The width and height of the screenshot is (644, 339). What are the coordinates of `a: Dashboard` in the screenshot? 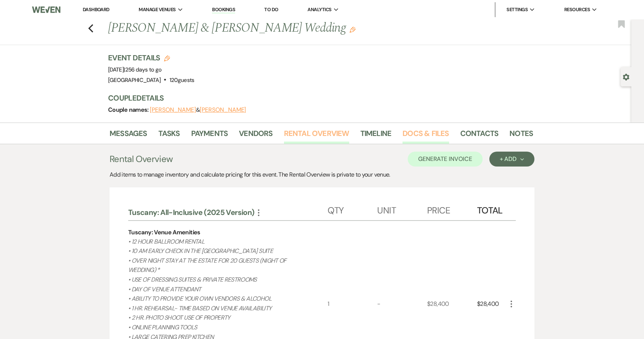 It's located at (96, 9).